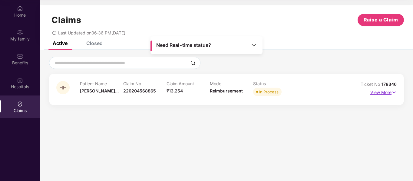 The height and width of the screenshot is (181, 413). What do you see at coordinates (145, 84) in the screenshot?
I see `p: Claim No` at bounding box center [145, 84].